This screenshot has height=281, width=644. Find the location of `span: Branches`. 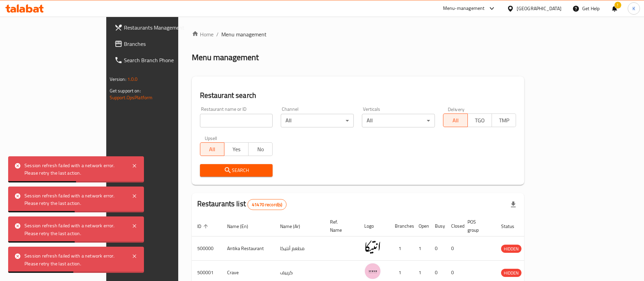

span: Branches is located at coordinates (166, 44).